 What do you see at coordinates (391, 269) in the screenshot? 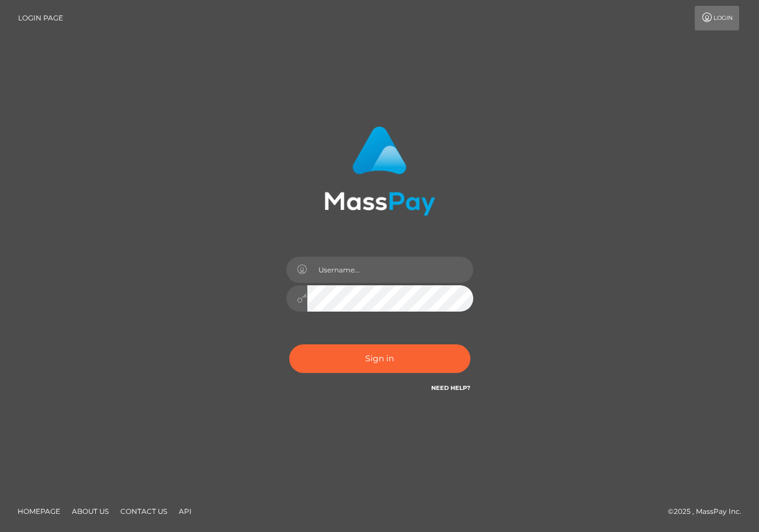
I see `input: Username...` at bounding box center [391, 269].